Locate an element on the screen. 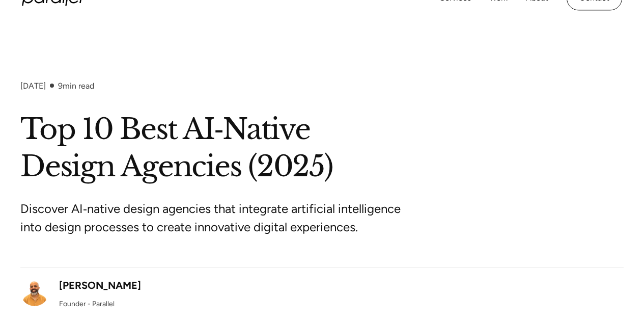  span: 9 is located at coordinates (60, 85).